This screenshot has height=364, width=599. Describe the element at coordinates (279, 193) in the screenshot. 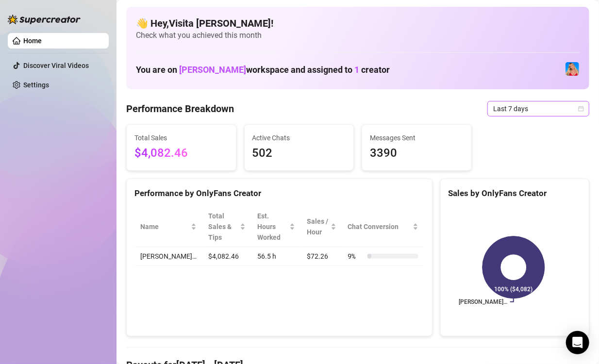

I see `div: Performance by OnlyFans Creator` at that location.